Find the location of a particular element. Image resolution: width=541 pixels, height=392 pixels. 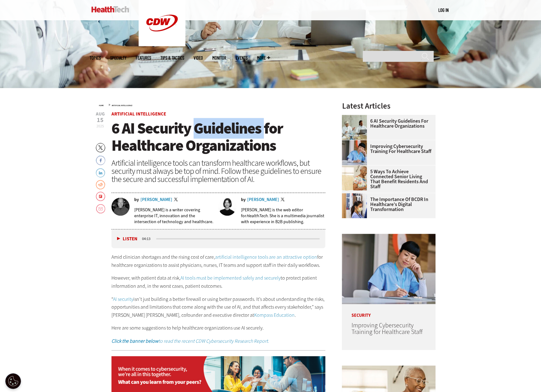

div: duration is located at coordinates (148, 239).